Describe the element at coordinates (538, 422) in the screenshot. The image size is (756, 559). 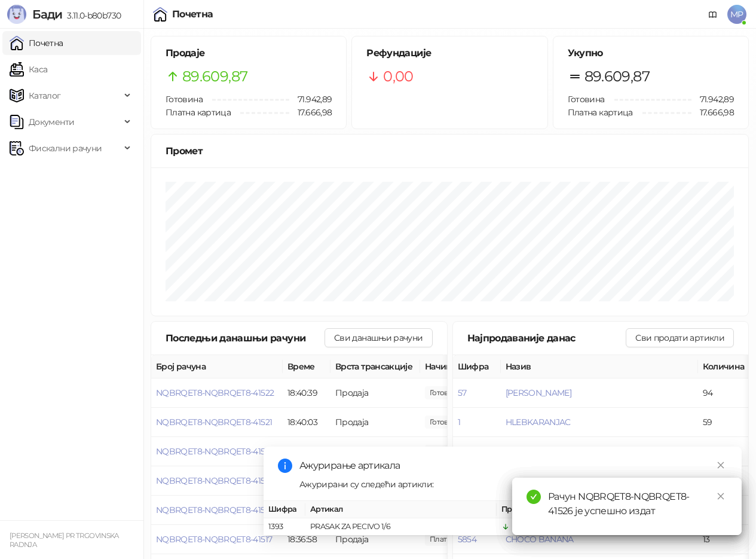
I see `span: HLEBKARANJAC` at that location.